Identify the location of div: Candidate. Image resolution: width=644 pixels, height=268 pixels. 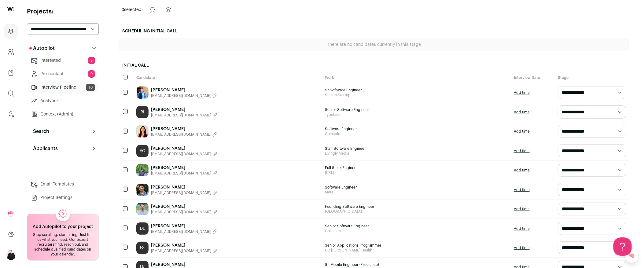
(228, 77).